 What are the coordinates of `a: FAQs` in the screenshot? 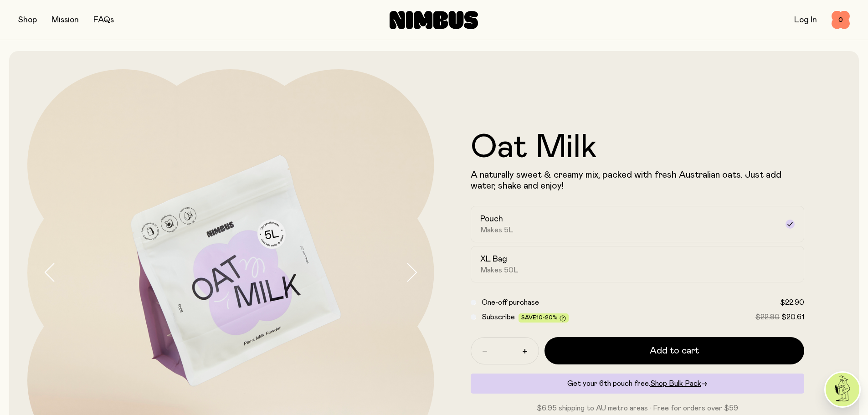 It's located at (103, 20).